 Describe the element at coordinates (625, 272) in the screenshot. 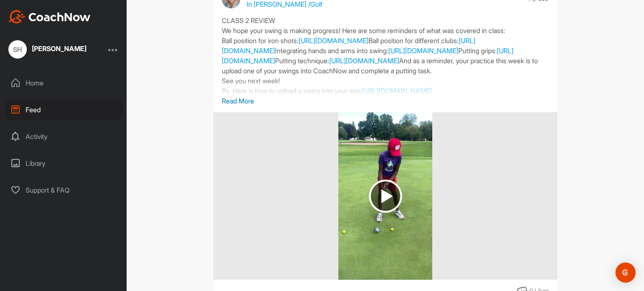

I see `div: Open Intercom Messenger` at that location.